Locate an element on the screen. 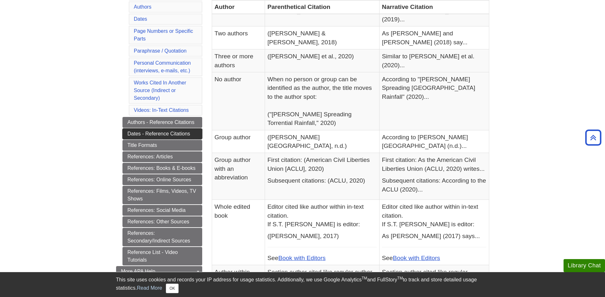 This screenshot has height=297, width=605. button: Library Chat is located at coordinates (585, 266).